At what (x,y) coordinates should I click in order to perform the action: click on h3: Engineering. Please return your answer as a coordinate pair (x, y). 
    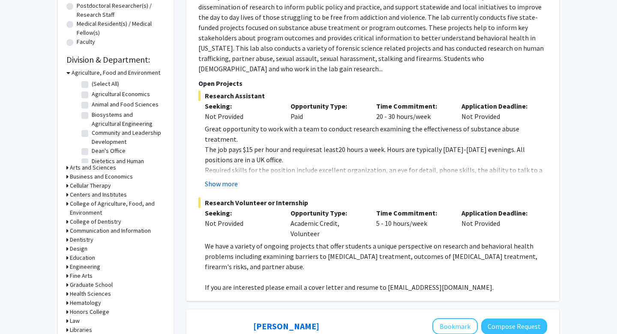
    Looking at the image, I should click on (85, 266).